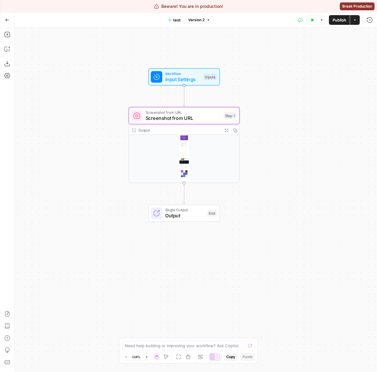  Describe the element at coordinates (184, 163) in the screenshot. I see `img: https---airops.com_1760537538.png` at that location.